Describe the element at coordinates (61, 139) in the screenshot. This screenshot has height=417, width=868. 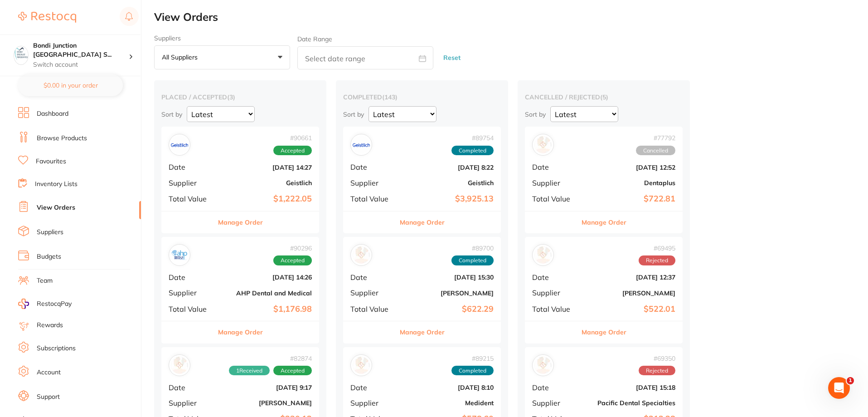
I see `a: Browse Products` at that location.